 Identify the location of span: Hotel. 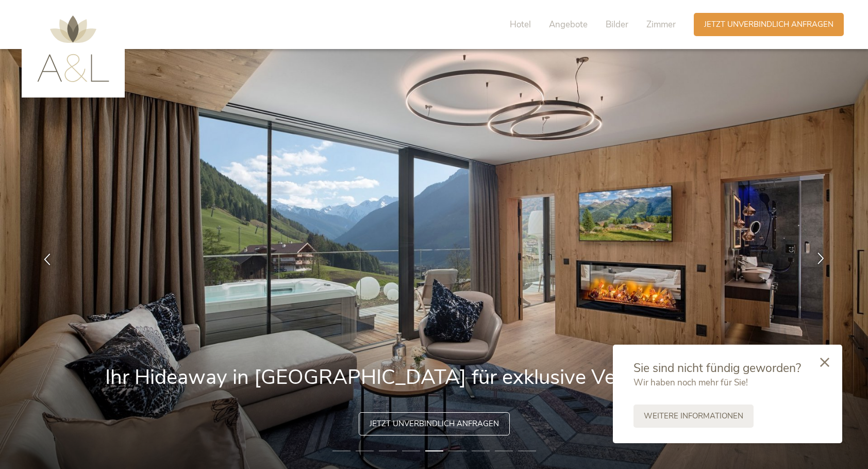
(521, 25).